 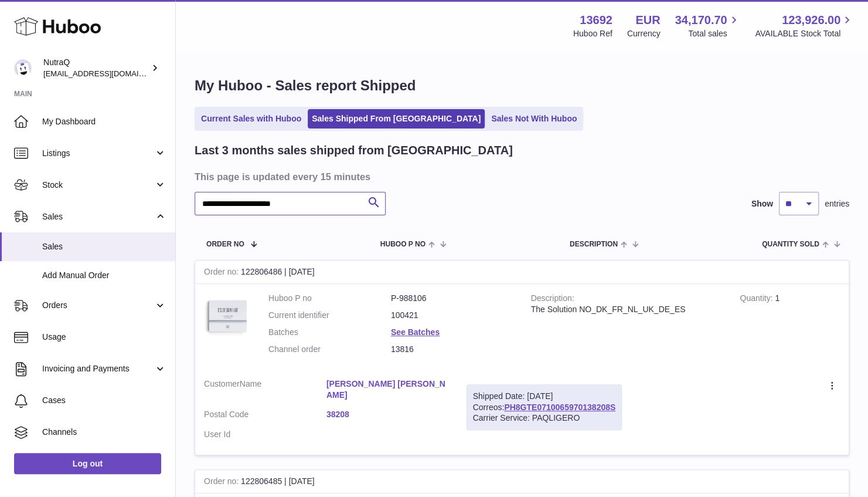 I want to click on dt: Batches, so click(x=330, y=332).